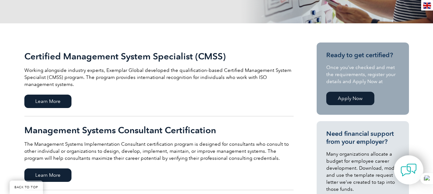 This screenshot has height=194, width=433. I want to click on img: en, so click(427, 5).